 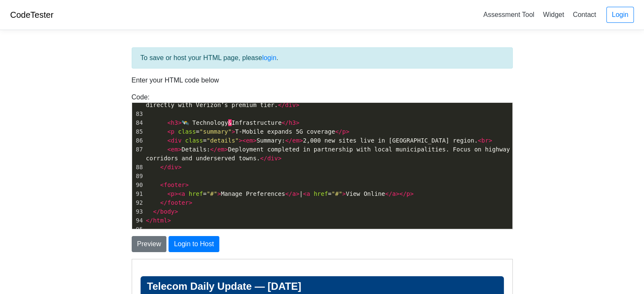 I want to click on span: = T-Mobile expands 5G coverage, so click(x=248, y=132).